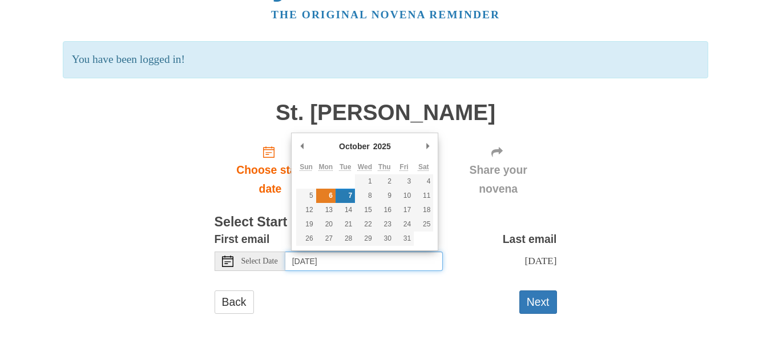 The height and width of the screenshot is (347, 771). Describe the element at coordinates (271, 170) in the screenshot. I see `a: Choose start date` at that location.